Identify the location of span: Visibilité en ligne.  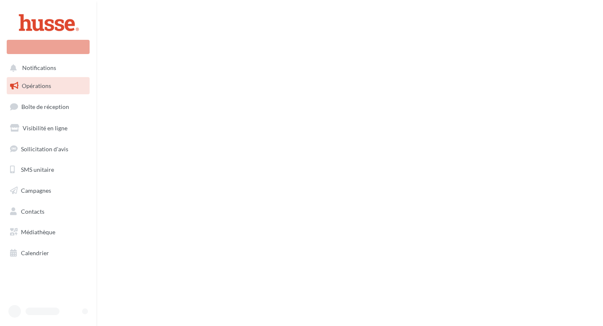
(45, 128).